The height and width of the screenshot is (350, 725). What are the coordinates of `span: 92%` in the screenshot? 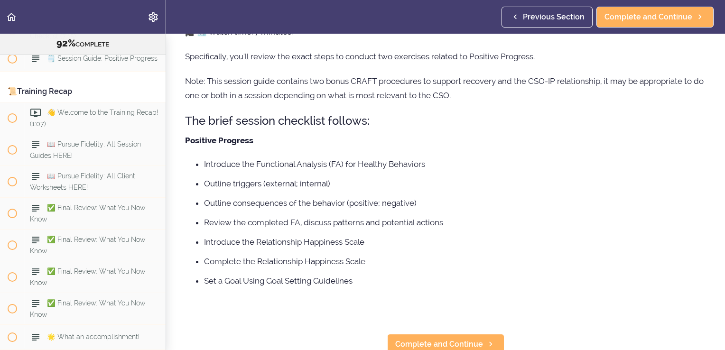 It's located at (66, 43).